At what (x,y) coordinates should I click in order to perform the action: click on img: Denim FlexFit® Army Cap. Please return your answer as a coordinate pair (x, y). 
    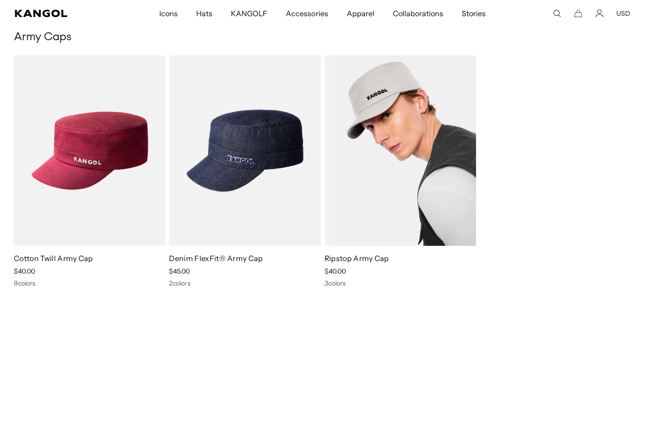
    Looking at the image, I should click on (245, 151).